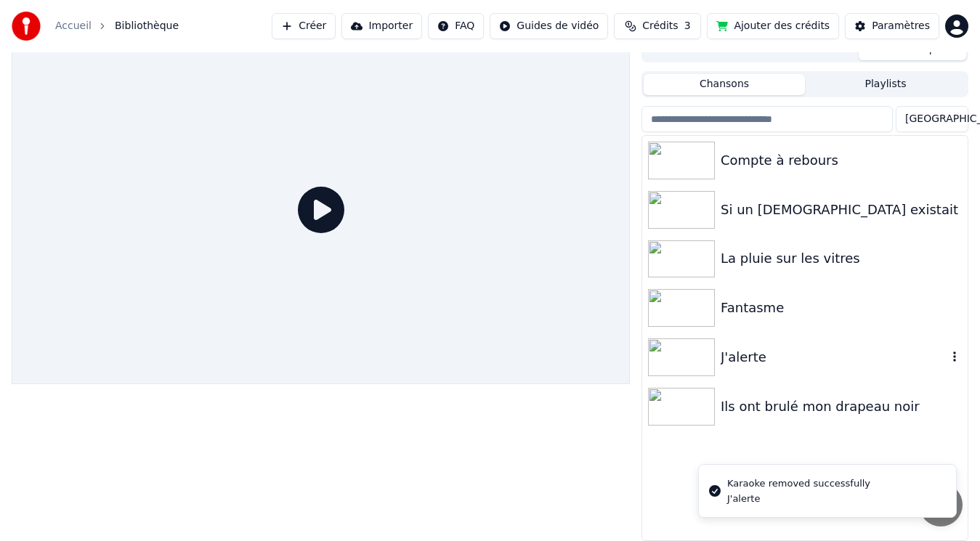 Image resolution: width=980 pixels, height=541 pixels. What do you see at coordinates (548, 26) in the screenshot?
I see `button: Guides de vidéo` at bounding box center [548, 26].